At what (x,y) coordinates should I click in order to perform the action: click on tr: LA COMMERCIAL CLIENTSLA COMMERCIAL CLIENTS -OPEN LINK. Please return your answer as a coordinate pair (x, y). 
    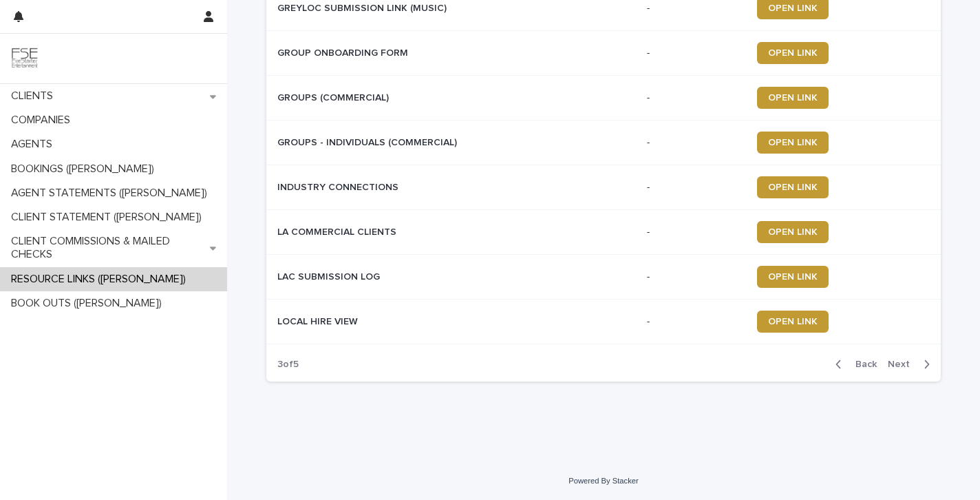
    Looking at the image, I should click on (604, 232).